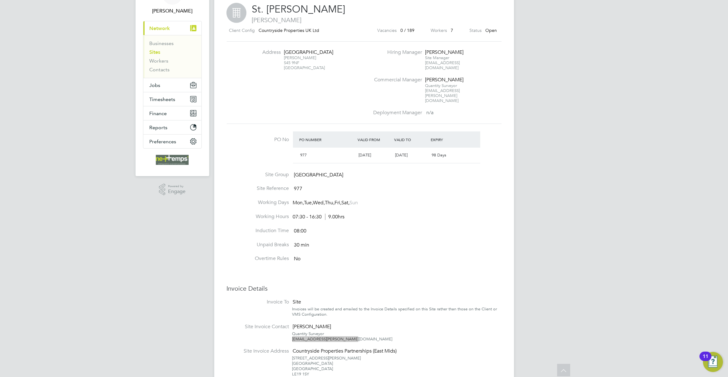 The width and height of the screenshot is (728, 377). I want to click on span: Powered by, so click(177, 186).